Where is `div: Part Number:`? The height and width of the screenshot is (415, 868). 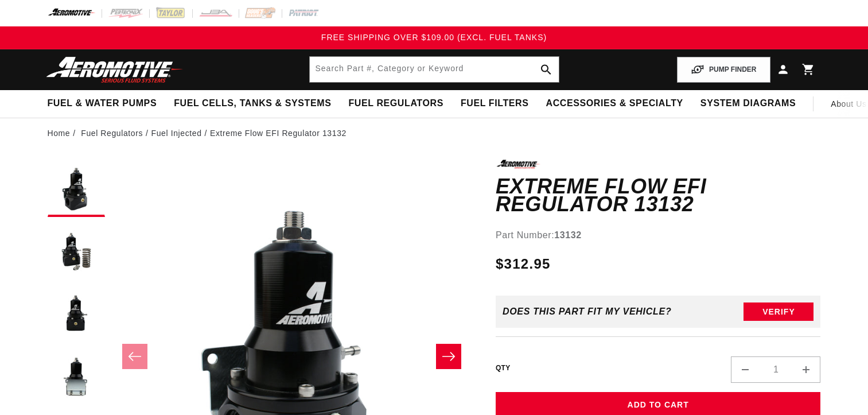
div: Part Number: is located at coordinates (658, 235).